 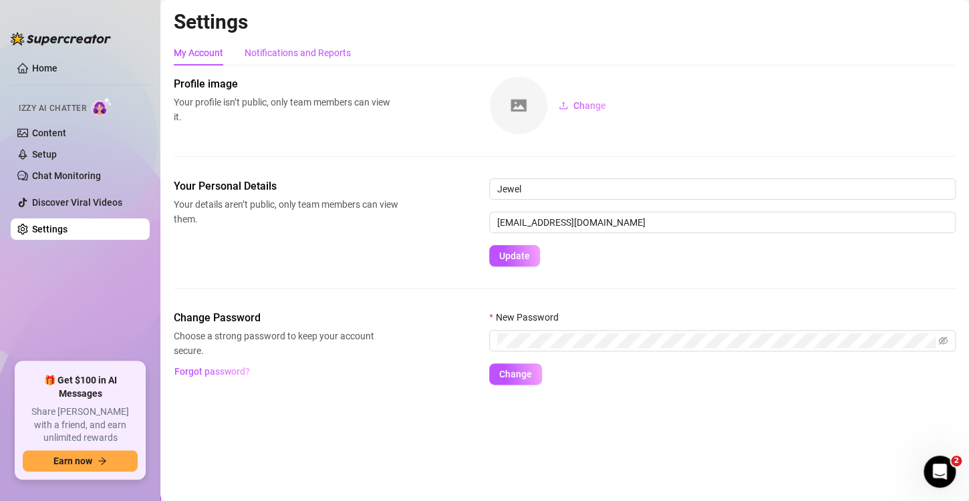 What do you see at coordinates (73, 461) in the screenshot?
I see `span: Earn now` at bounding box center [73, 461].